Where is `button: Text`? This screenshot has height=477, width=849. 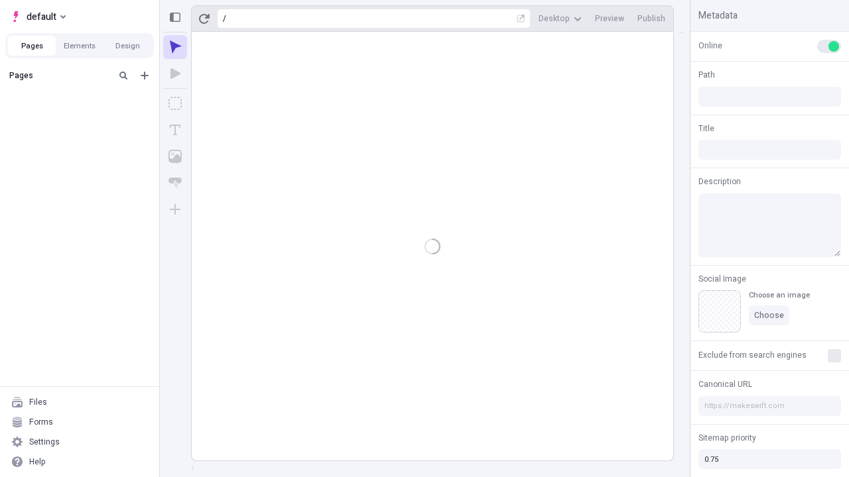
button: Text is located at coordinates (175, 130).